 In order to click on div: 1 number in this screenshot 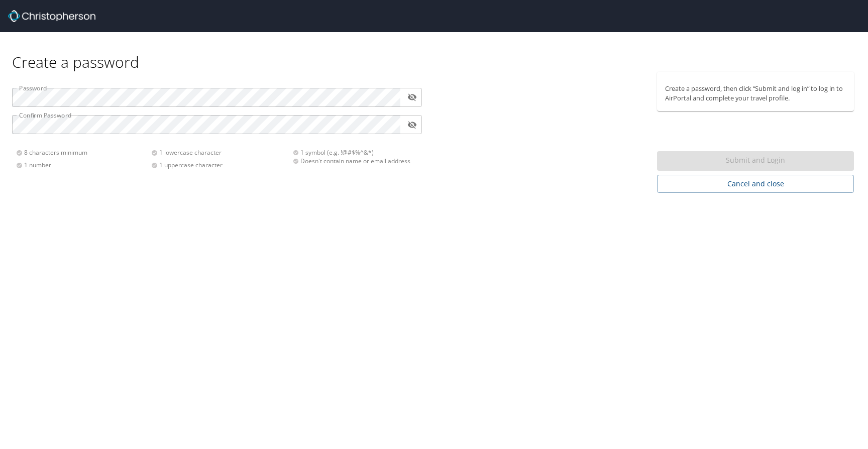, I will do `click(83, 165)`.